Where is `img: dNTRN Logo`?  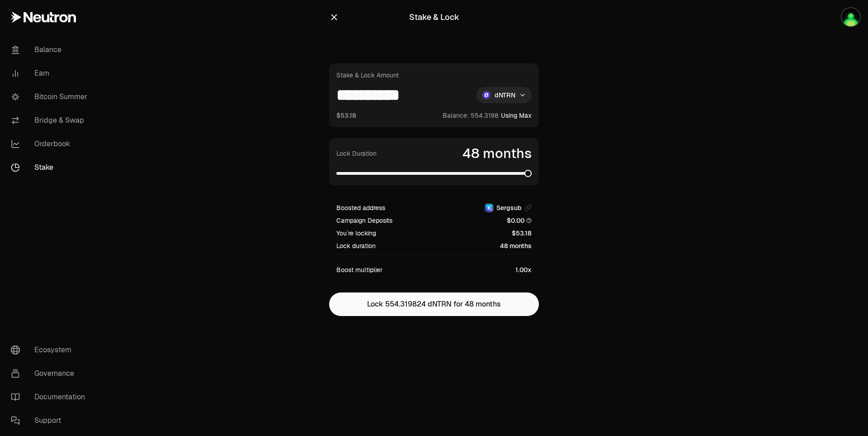 img: dNTRN Logo is located at coordinates (487, 95).